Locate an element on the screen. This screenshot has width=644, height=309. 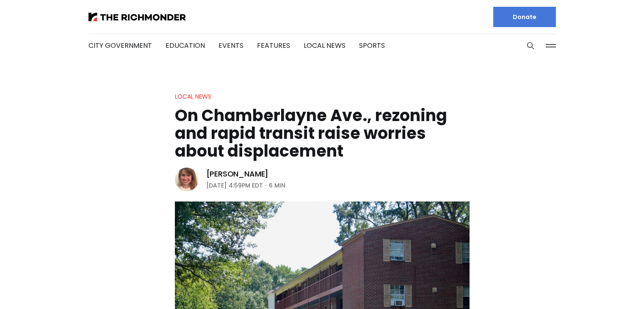
img: The Richmonder is located at coordinates (137, 17).